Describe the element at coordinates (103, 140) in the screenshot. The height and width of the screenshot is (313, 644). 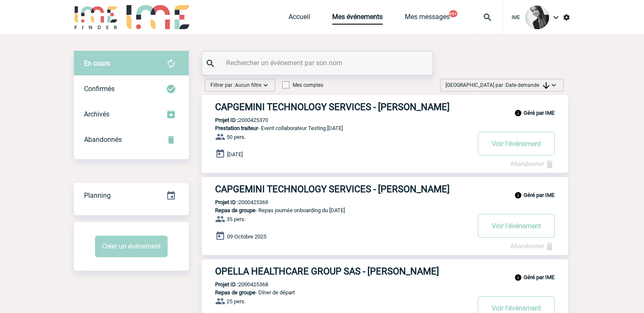
I see `span: Abandonnés` at that location.